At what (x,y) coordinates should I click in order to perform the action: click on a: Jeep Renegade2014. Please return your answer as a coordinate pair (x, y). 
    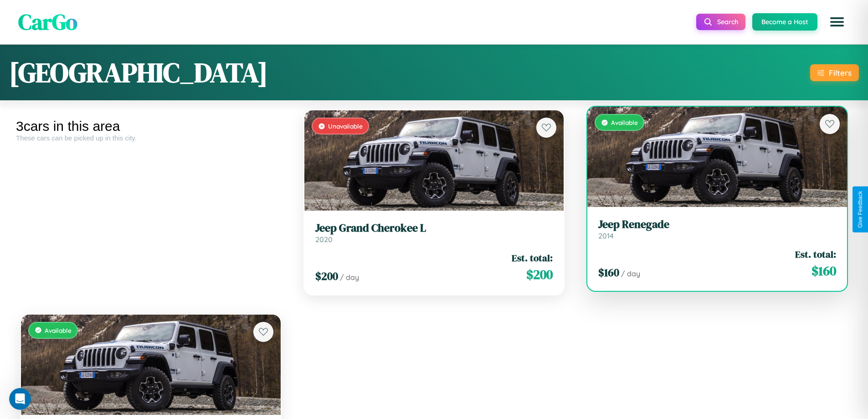
    Looking at the image, I should click on (717, 228).